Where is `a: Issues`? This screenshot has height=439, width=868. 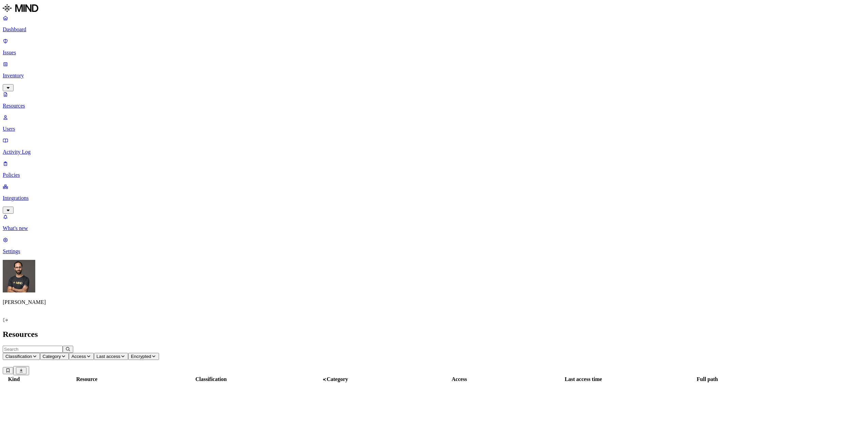
a: Issues is located at coordinates (434, 47).